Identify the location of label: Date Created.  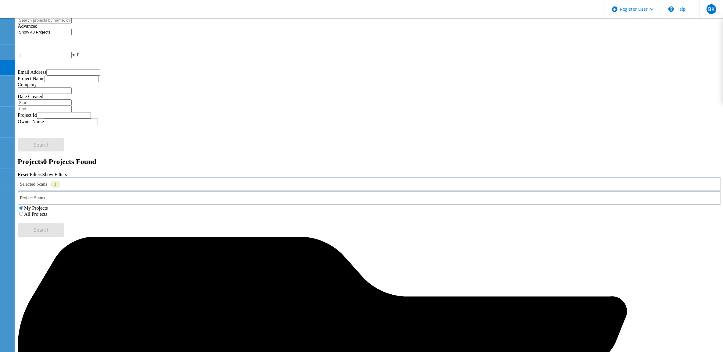
(30, 96).